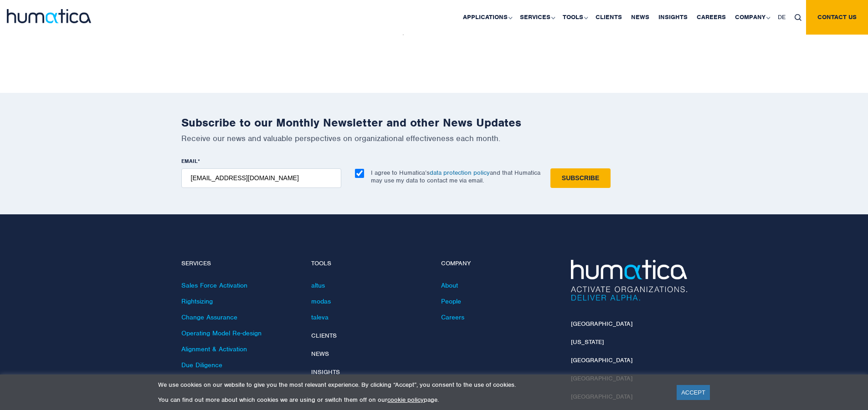  What do you see at coordinates (320, 317) in the screenshot?
I see `a: taleva` at bounding box center [320, 317].